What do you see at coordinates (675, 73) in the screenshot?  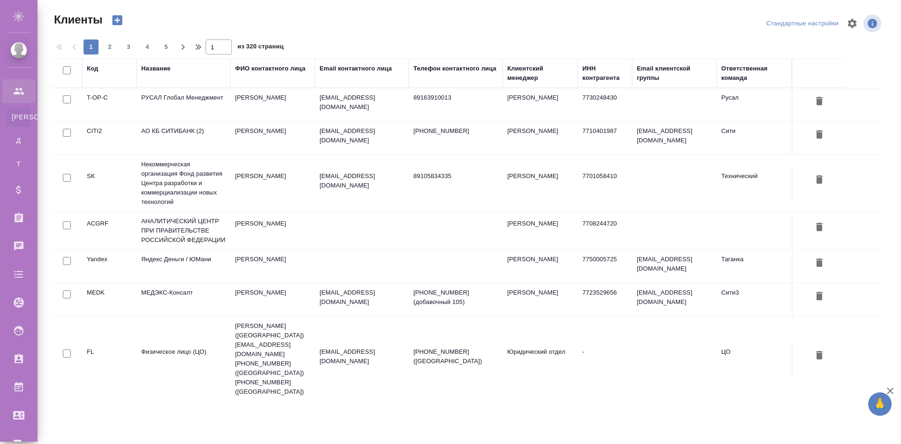 I see `div: Email клиентской группы` at bounding box center [675, 73].